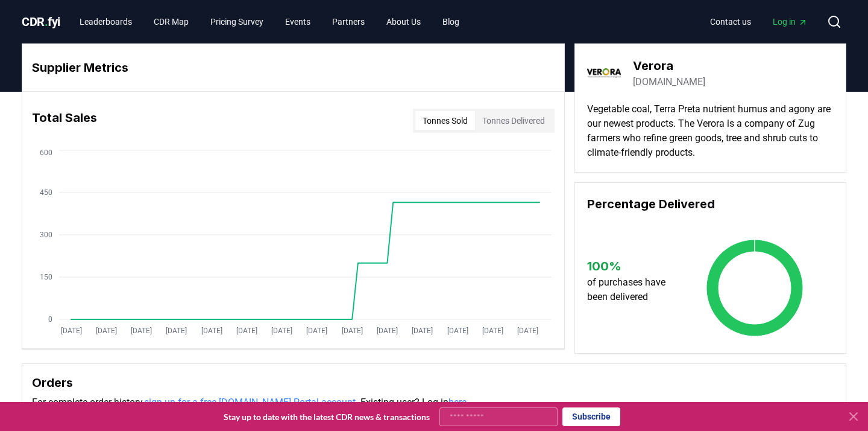  Describe the element at coordinates (451, 21) in the screenshot. I see `a: Blog` at that location.